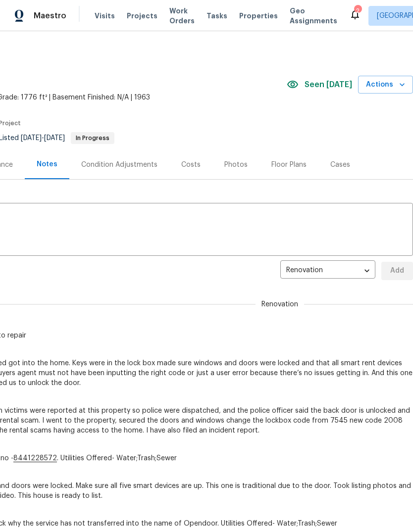 The width and height of the screenshot is (413, 532). Describe the element at coordinates (280, 304) in the screenshot. I see `span: Renovation` at that location.